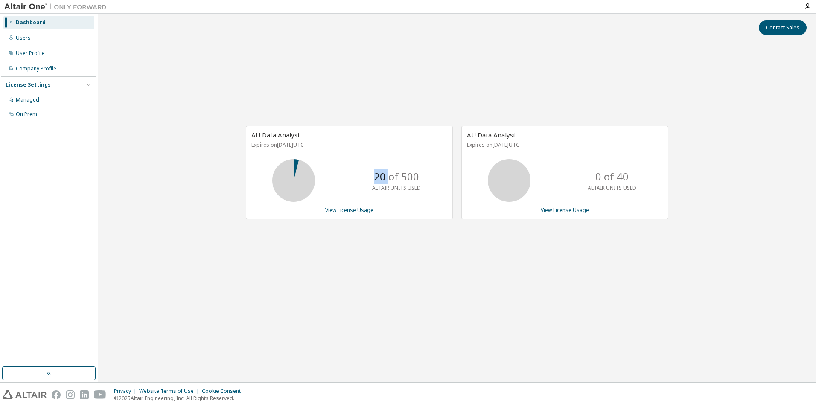  Describe the element at coordinates (100, 395) in the screenshot. I see `img: youtube.svg` at that location.